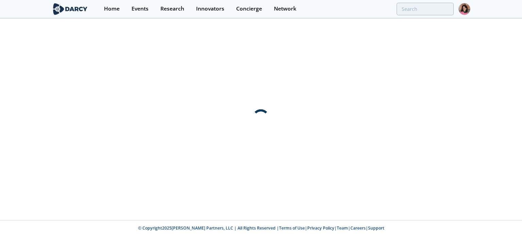  Describe the element at coordinates (342, 228) in the screenshot. I see `a: Team` at that location.